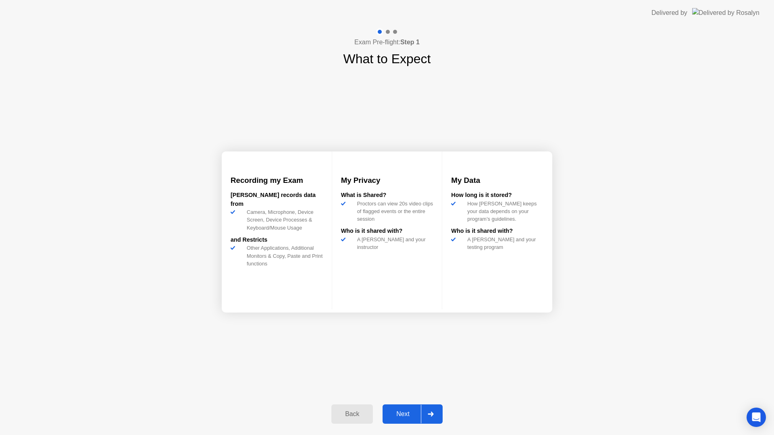  I want to click on img: Delivered by Rosalyn, so click(726, 12).